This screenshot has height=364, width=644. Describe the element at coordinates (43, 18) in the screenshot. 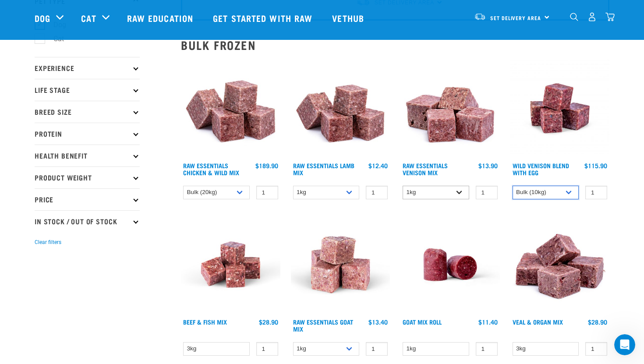

I see `a: Dog` at that location.